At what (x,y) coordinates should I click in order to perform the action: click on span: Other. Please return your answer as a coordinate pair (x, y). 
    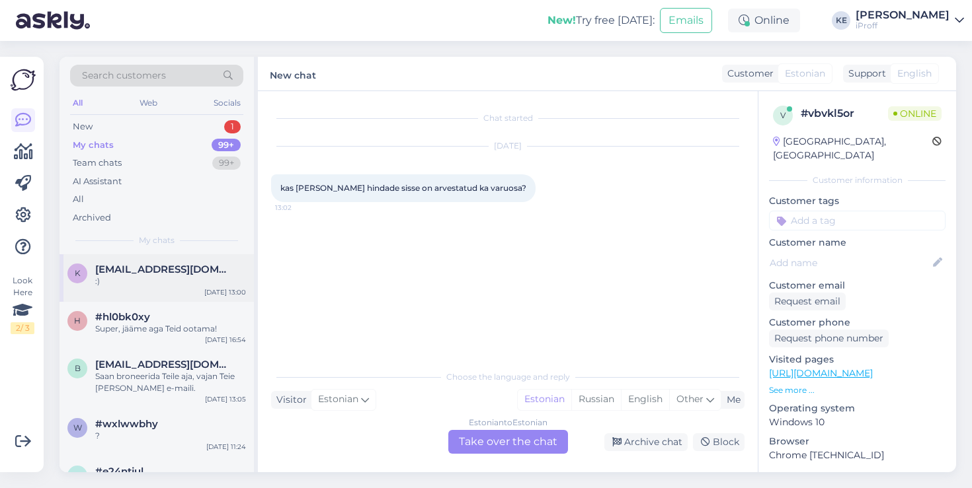
    Looking at the image, I should click on (689, 399).